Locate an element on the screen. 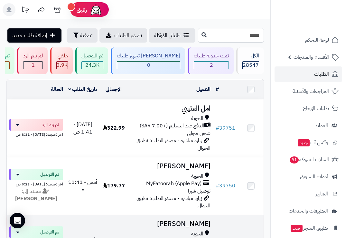  span: وآتس آب is located at coordinates (313, 142).